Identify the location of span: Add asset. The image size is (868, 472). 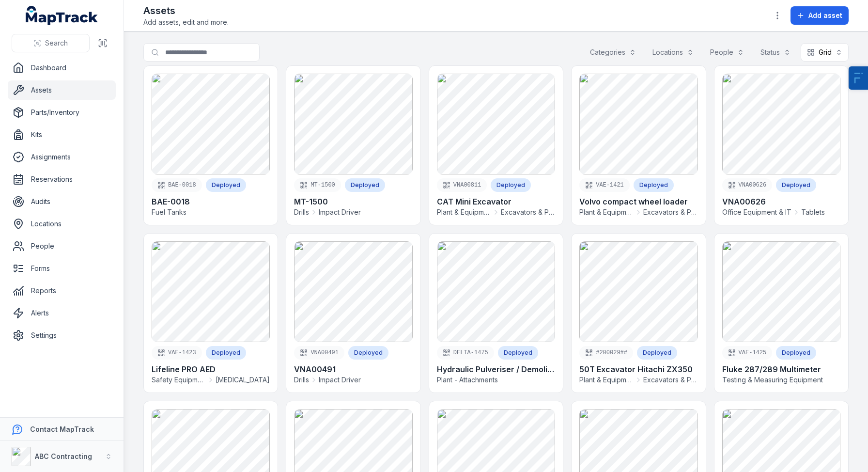
(826, 16).